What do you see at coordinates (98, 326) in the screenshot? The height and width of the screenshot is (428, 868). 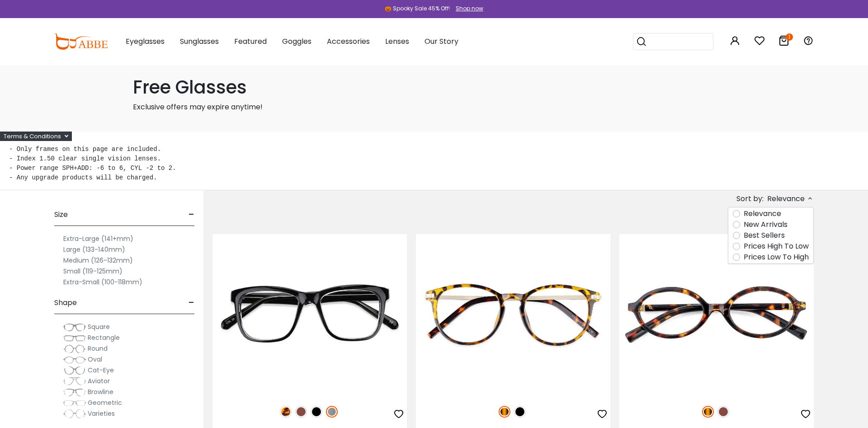 I see `span: Square` at bounding box center [98, 326].